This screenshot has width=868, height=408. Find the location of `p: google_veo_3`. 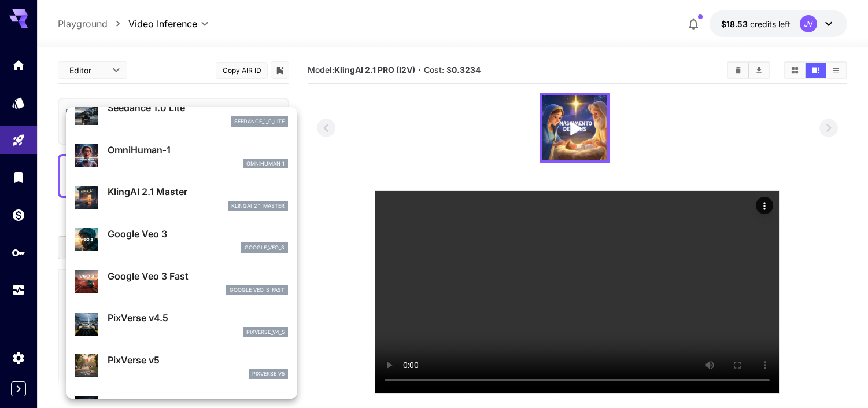

p: google_veo_3 is located at coordinates (264, 248).